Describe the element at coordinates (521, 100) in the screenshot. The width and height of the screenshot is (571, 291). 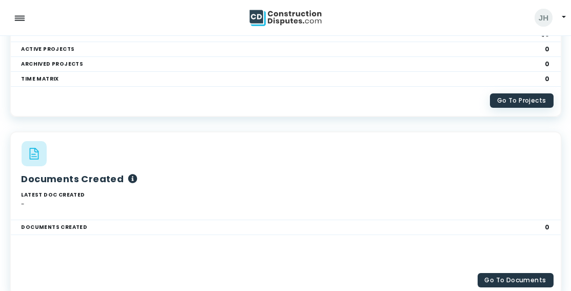
I see `a: Go To Projects` at that location.